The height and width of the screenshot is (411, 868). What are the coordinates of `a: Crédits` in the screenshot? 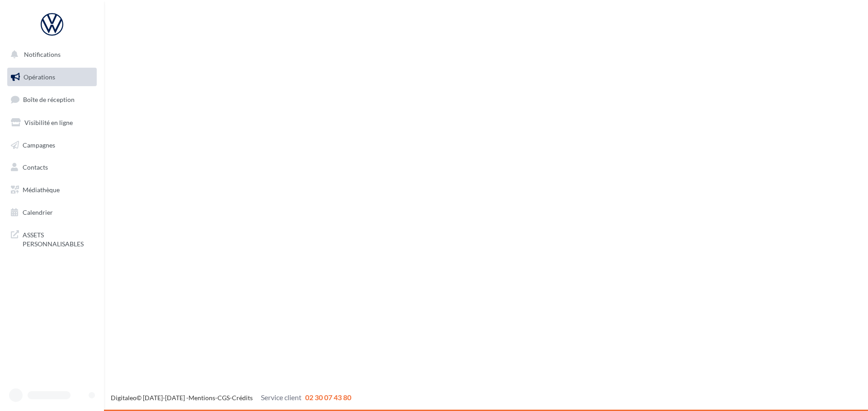 It's located at (242, 397).